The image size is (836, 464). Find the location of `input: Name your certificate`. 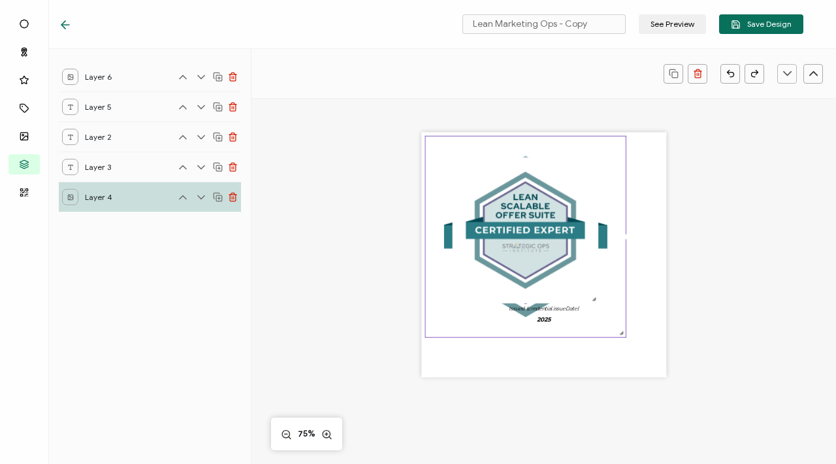

input: Name your certificate is located at coordinates (544, 24).